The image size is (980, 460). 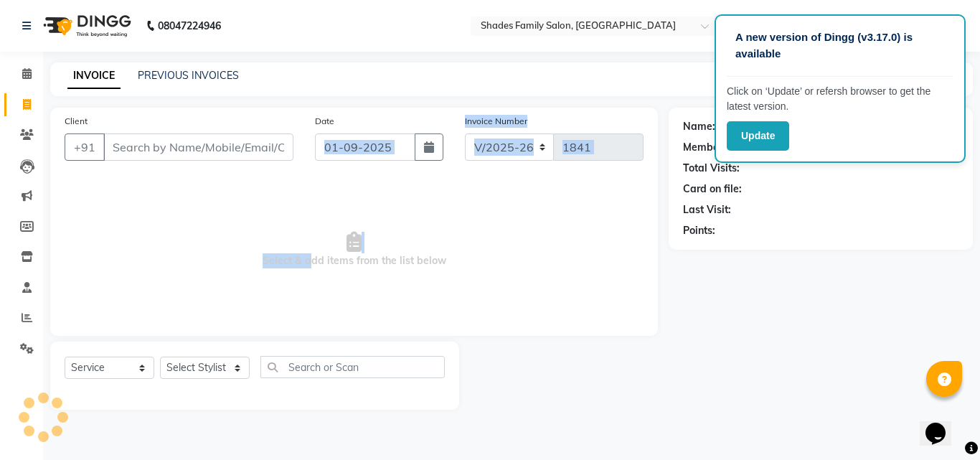 What do you see at coordinates (712, 189) in the screenshot?
I see `div: Card on file:` at bounding box center [712, 189].